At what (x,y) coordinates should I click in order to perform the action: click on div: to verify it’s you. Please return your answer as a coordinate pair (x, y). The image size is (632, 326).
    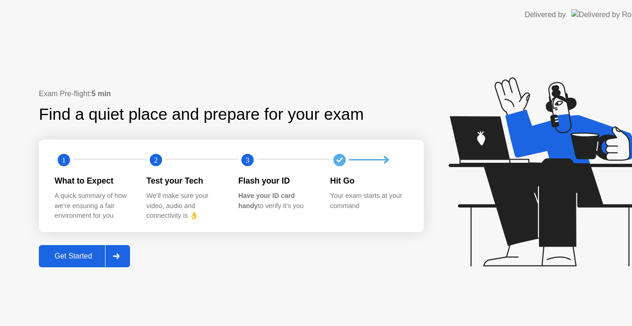
    Looking at the image, I should click on (277, 201).